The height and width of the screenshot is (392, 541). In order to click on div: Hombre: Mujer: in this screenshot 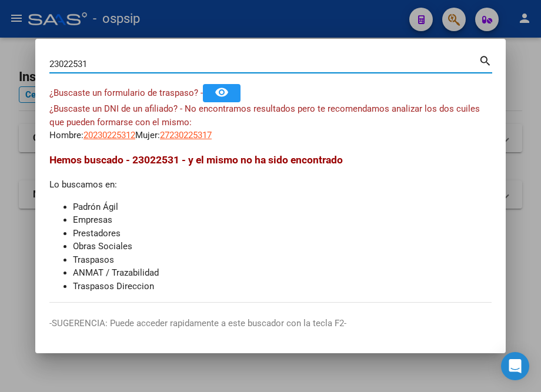, I will do `click(270, 122)`.